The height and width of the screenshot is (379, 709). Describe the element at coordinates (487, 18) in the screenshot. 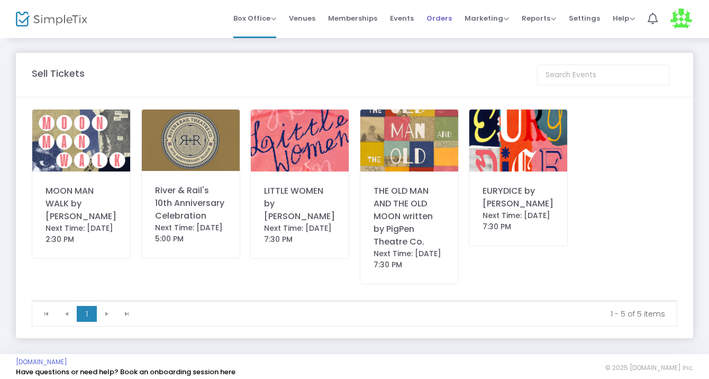

I see `span: Marketing` at that location.